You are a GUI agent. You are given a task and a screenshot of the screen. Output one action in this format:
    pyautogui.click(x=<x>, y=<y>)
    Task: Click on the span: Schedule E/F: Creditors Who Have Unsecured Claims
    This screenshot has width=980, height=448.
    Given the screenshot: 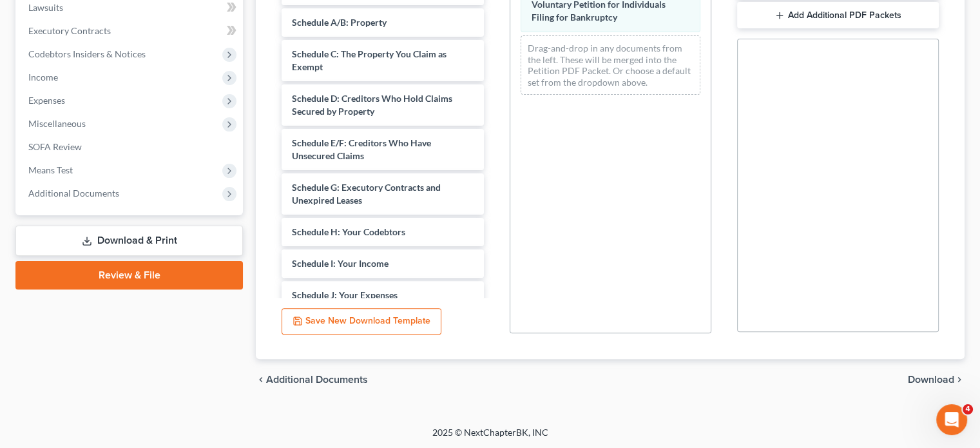 What is the action you would take?
    pyautogui.click(x=362, y=149)
    